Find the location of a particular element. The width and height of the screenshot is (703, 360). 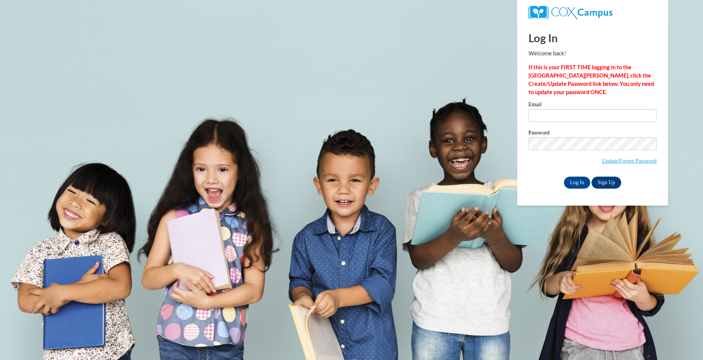

a: COX Campus is located at coordinates (570, 12).